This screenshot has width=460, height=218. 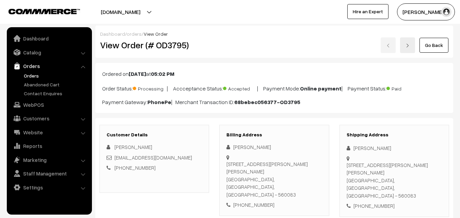 I want to click on span: Paid, so click(x=404, y=88).